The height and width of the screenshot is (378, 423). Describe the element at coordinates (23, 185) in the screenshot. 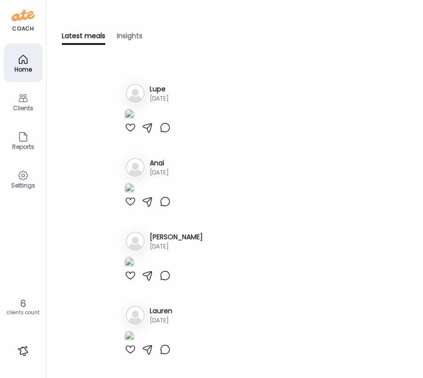

I see `div: Settings` at that location.